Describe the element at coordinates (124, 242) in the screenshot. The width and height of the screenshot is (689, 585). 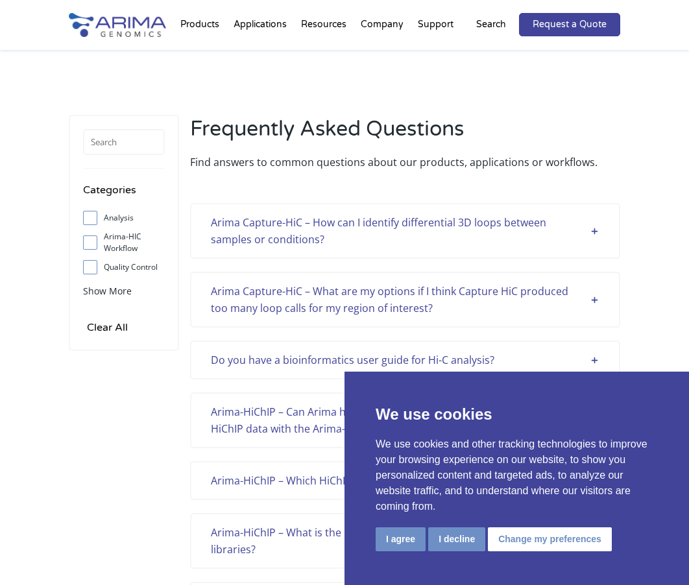
I see `label: Arima-HIC Workflow` at that location.